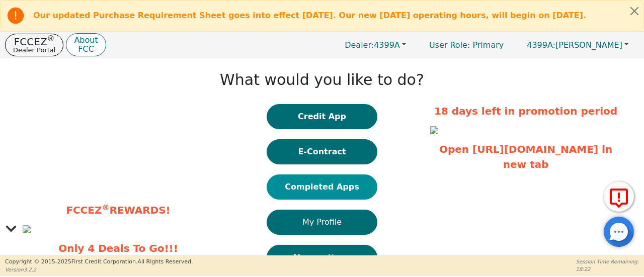 The height and width of the screenshot is (277, 644). I want to click on button: Credit App, so click(322, 116).